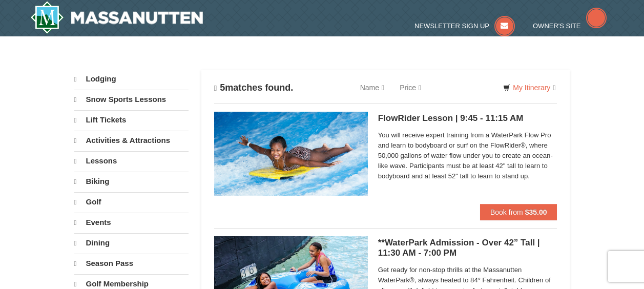 Image resolution: width=644 pixels, height=289 pixels. What do you see at coordinates (131, 222) in the screenshot?
I see `a: Events` at bounding box center [131, 222].